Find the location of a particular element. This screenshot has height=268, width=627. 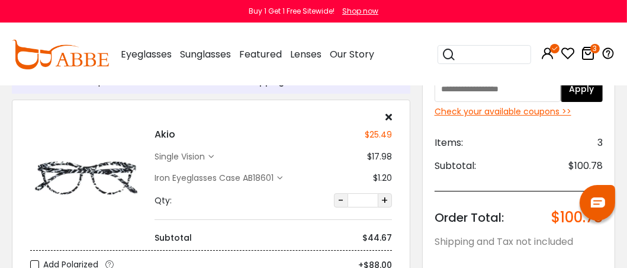

div: $44.67 is located at coordinates (377, 237).